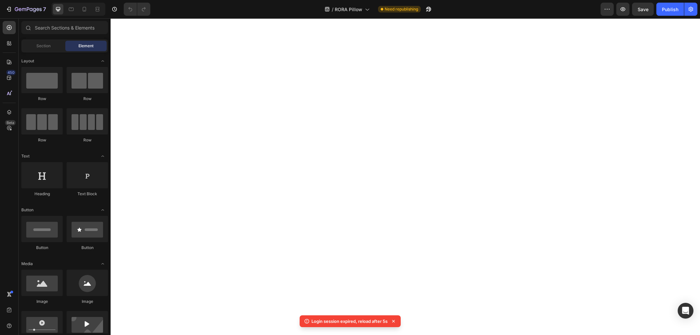 The width and height of the screenshot is (700, 335). What do you see at coordinates (42, 194) in the screenshot?
I see `div: Heading` at bounding box center [42, 194].